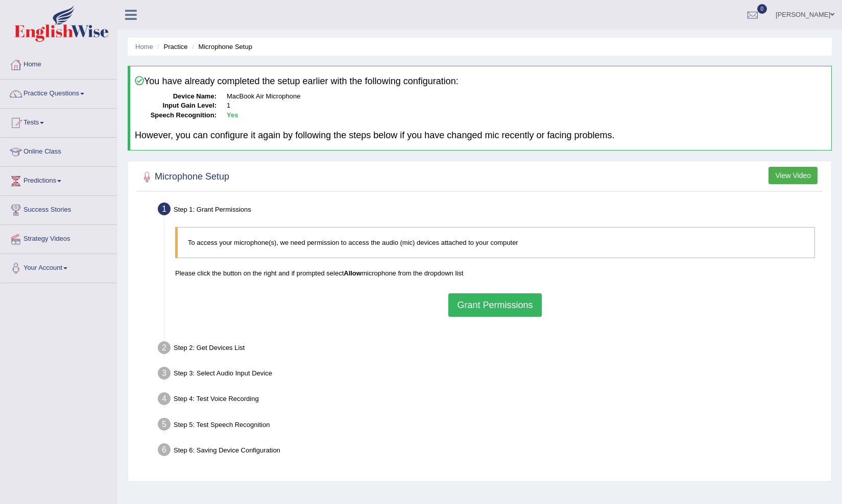 The width and height of the screenshot is (842, 504). Describe the element at coordinates (59, 209) in the screenshot. I see `a: Success Stories` at that location.